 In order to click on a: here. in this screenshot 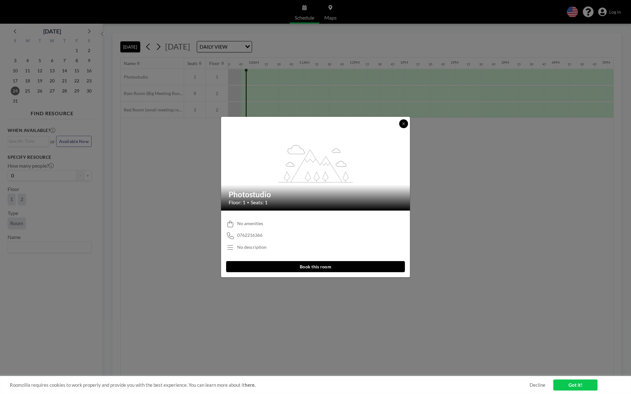, I will do `click(250, 385)`.